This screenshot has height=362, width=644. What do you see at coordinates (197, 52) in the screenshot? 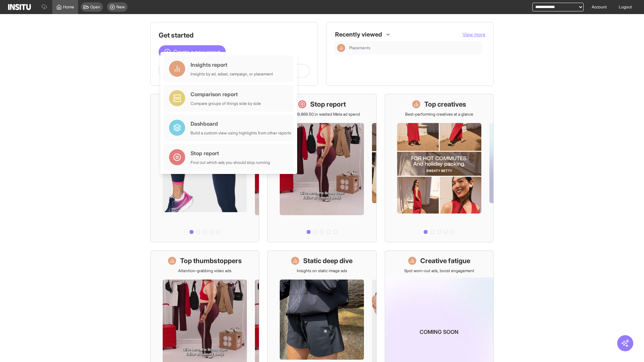
I see `span: Create a new report` at bounding box center [197, 52].